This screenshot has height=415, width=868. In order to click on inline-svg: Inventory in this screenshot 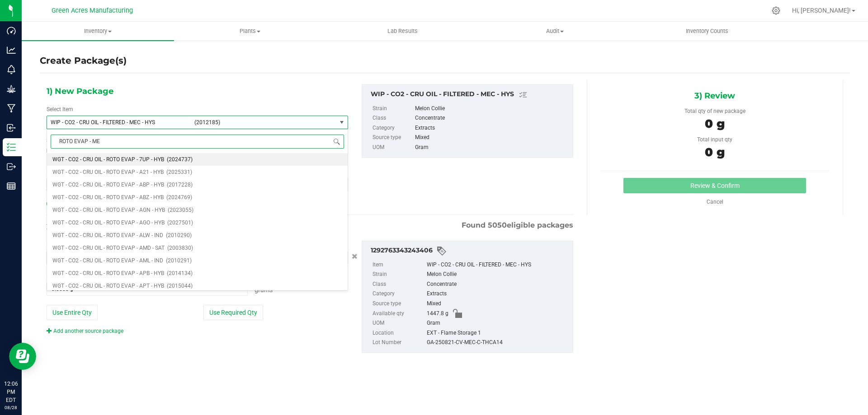, I will do `click(11, 147)`.